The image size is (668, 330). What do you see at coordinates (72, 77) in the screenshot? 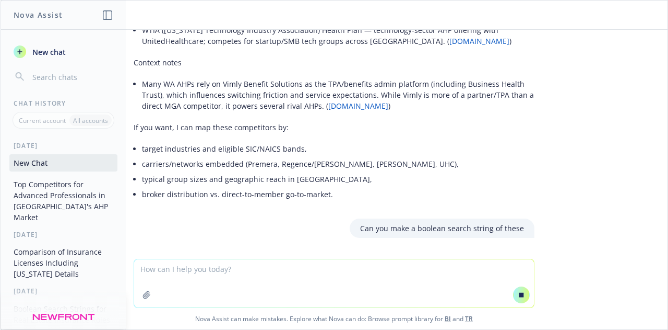
I see `input: Search chats` at bounding box center [72, 77].